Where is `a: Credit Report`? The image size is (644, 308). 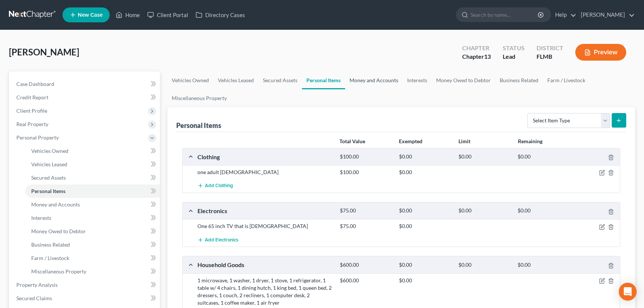
a: Credit Report is located at coordinates (85, 98).